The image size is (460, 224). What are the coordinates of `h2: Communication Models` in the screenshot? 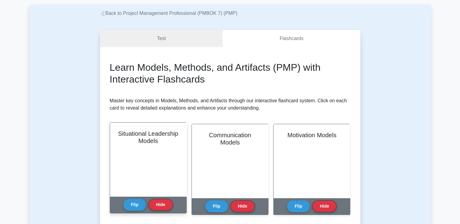 It's located at (230, 139).